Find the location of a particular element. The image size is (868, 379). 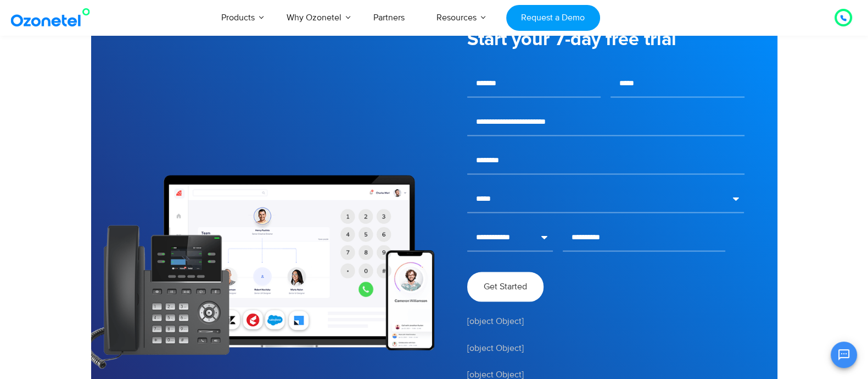

button: Get Started is located at coordinates (505, 287).